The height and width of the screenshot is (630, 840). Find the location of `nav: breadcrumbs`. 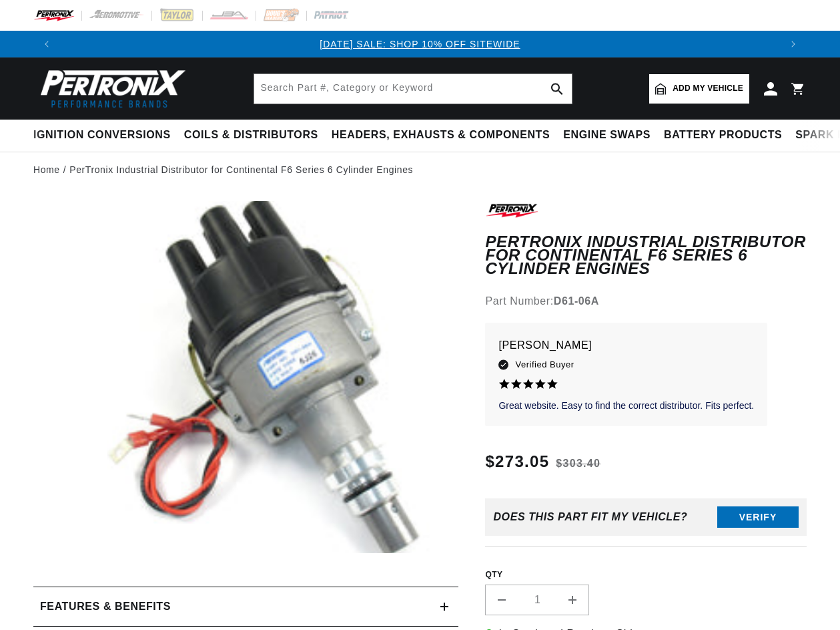

nav: breadcrumbs is located at coordinates (420, 170).